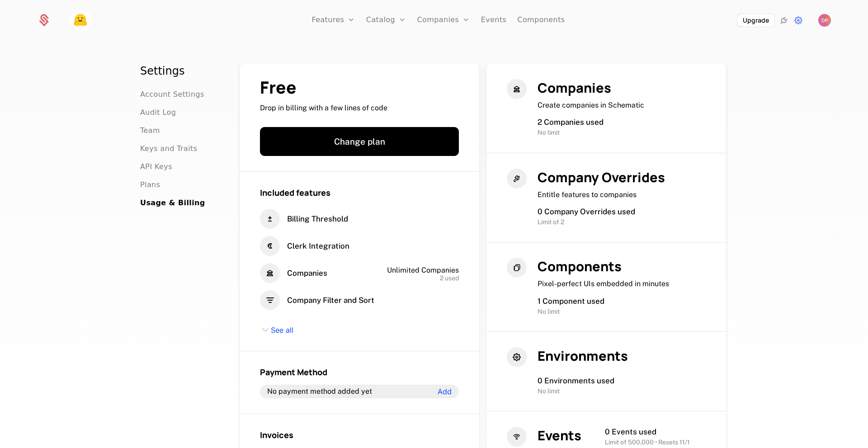  I want to click on i: plus-minus, so click(269, 218).